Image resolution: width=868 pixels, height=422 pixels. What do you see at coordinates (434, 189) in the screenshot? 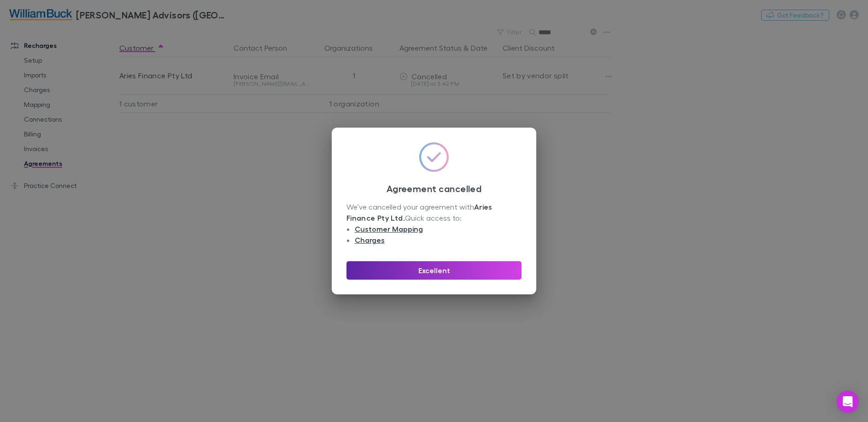
I see `h3: Agreement cancelled` at bounding box center [434, 189].